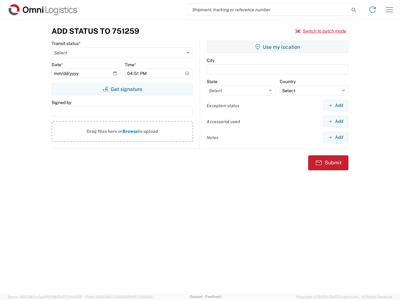 This screenshot has width=400, height=300. Describe the element at coordinates (212, 137) in the screenshot. I see `label: Notes` at that location.